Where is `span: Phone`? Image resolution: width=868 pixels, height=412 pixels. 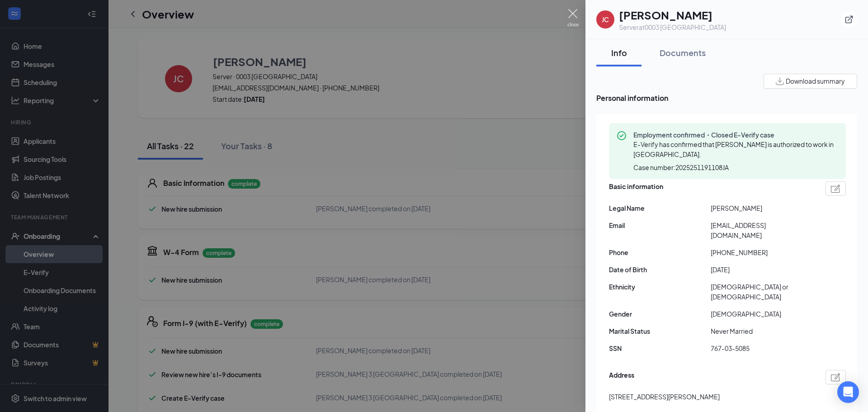
span: Phone is located at coordinates (659, 253).